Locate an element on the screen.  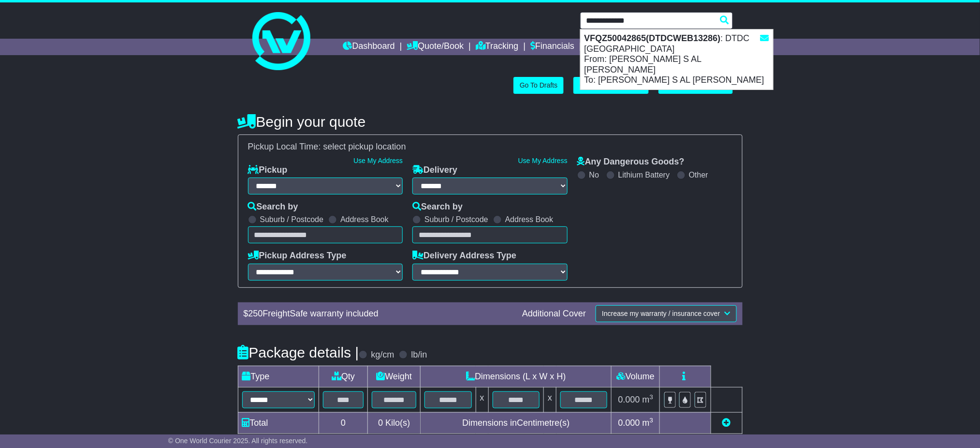
label: lb/in is located at coordinates (419, 355).